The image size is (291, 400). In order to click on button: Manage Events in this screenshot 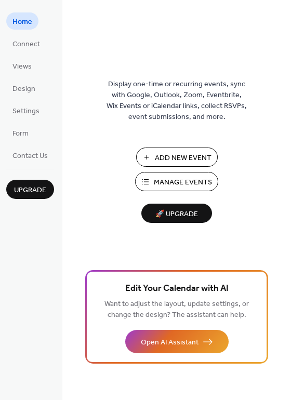, I will do `click(177, 181)`.